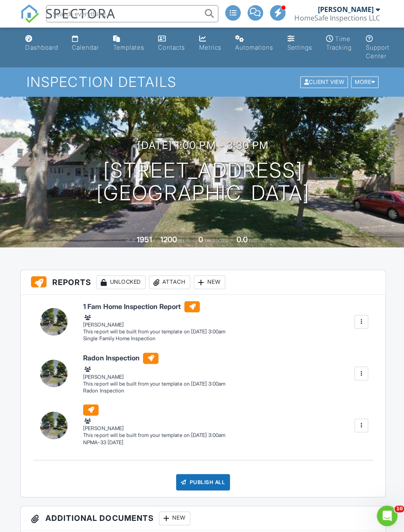 The width and height of the screenshot is (404, 532). I want to click on input: Search everything..., so click(131, 14).